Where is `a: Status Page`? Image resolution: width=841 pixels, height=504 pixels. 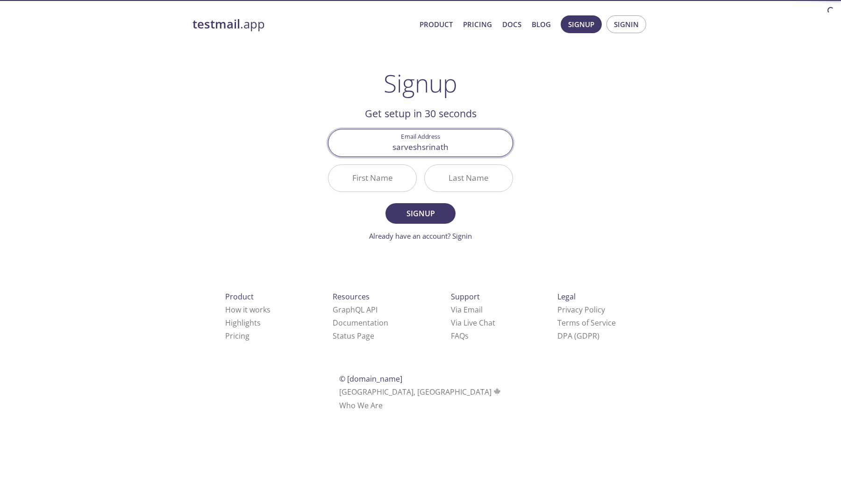
a: Status Page is located at coordinates (353, 336).